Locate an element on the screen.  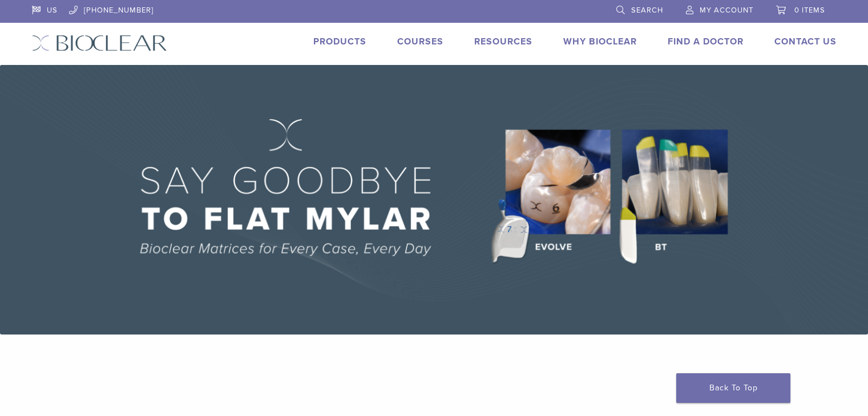
a: Products is located at coordinates (339, 41).